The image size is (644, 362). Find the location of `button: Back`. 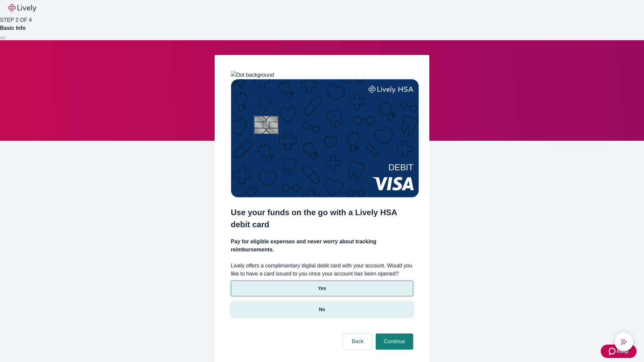

button: Back is located at coordinates (358, 341).